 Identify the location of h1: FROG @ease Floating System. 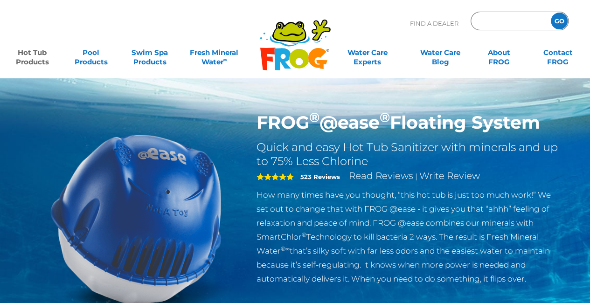
(408, 123).